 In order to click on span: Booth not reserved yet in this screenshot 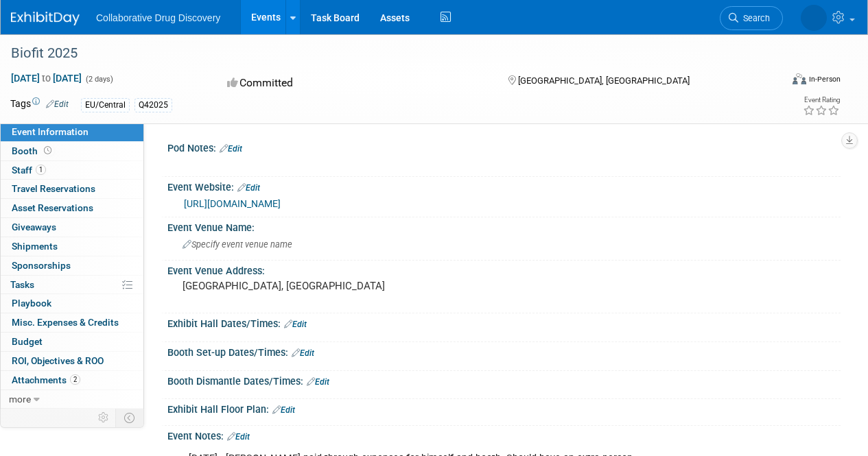, I will do `click(47, 150)`.